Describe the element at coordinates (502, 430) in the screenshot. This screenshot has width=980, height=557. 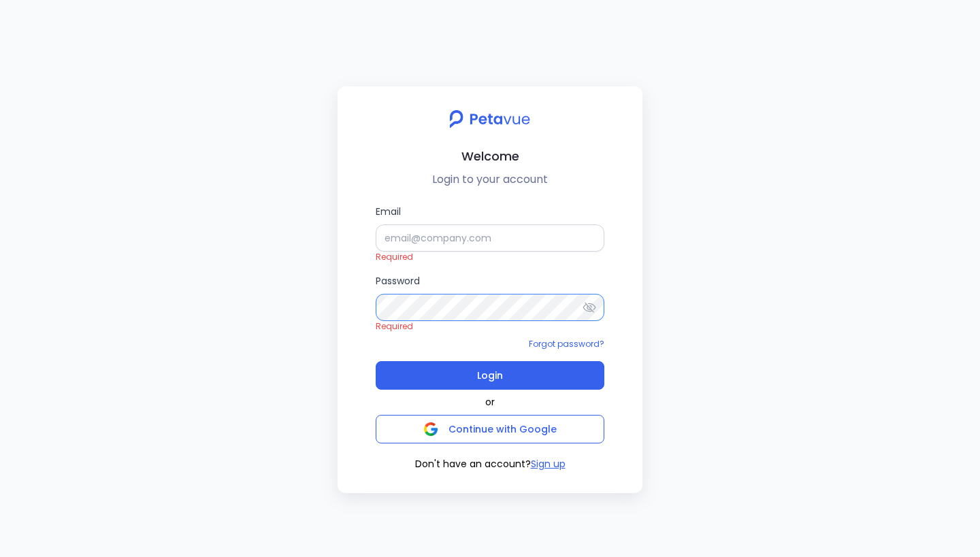
I see `span: Continue with Google` at that location.